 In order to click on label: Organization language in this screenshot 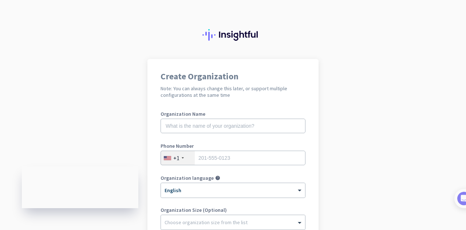, I will do `click(187, 178)`.